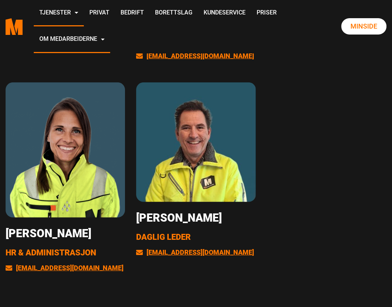 Image resolution: width=392 pixels, height=307 pixels. What do you see at coordinates (51, 252) in the screenshot?
I see `span: HR & Administrasjon` at bounding box center [51, 252].